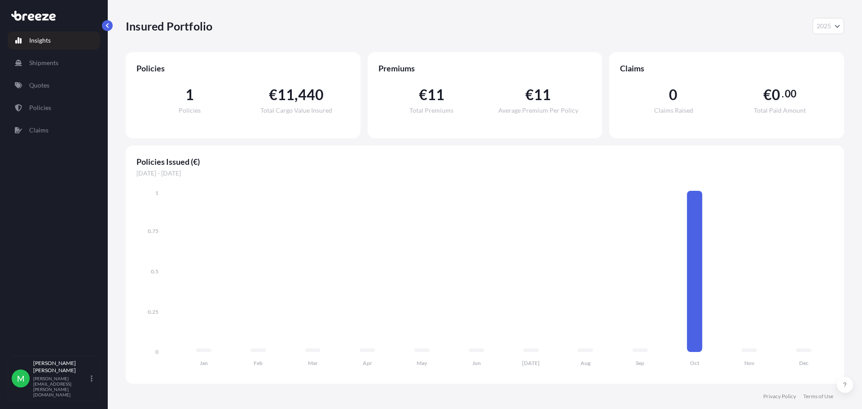  I want to click on p: Shipments, so click(44, 63).